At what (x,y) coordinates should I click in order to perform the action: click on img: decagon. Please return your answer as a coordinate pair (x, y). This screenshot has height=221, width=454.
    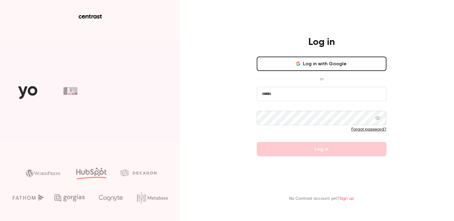
    Looking at the image, I should click on (138, 173).